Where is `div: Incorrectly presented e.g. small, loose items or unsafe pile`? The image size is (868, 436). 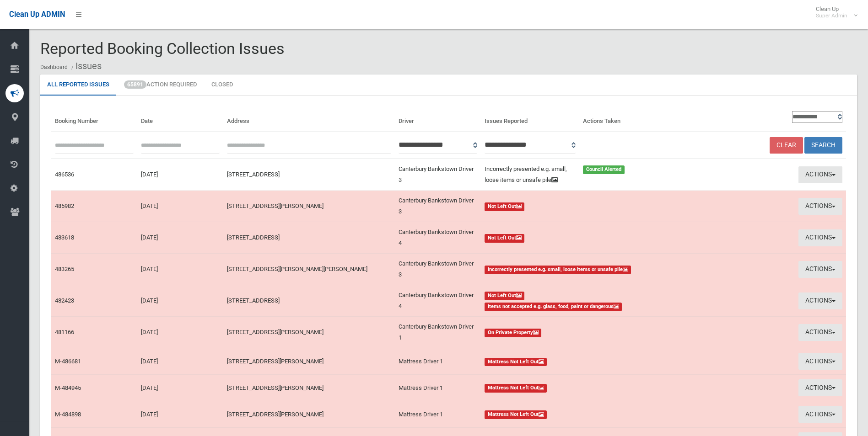 div: Incorrectly presented e.g. small, loose items or unsafe pile is located at coordinates (528, 175).